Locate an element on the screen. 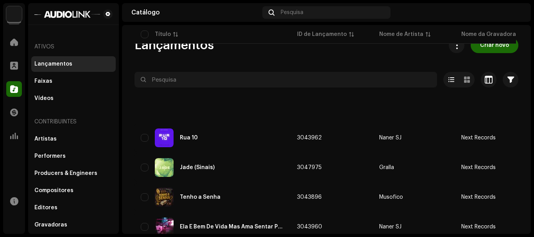 The width and height of the screenshot is (534, 237). span: Pesquisa is located at coordinates (292, 13).